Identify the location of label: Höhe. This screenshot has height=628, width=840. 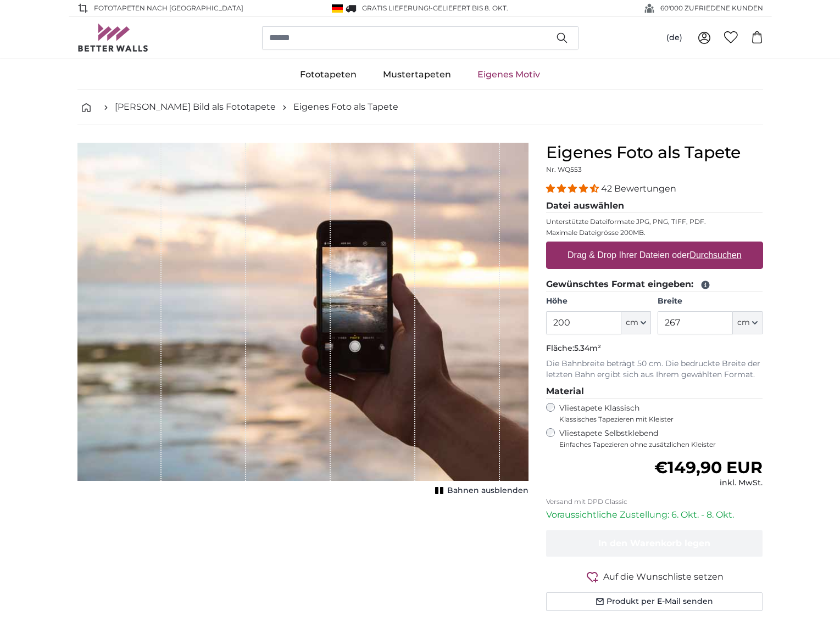
(599, 301).